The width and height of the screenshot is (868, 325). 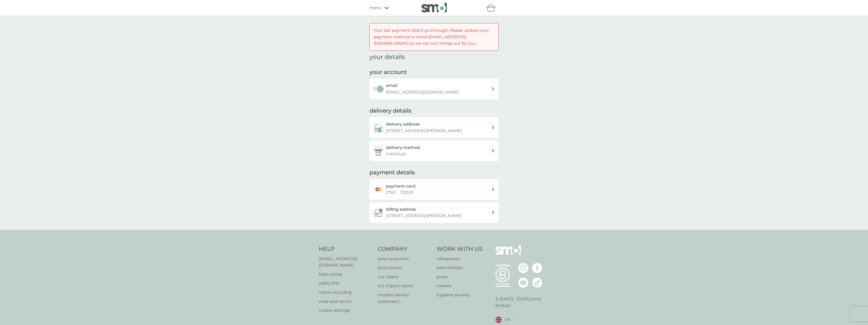 I want to click on h4: Company, so click(x=405, y=248).